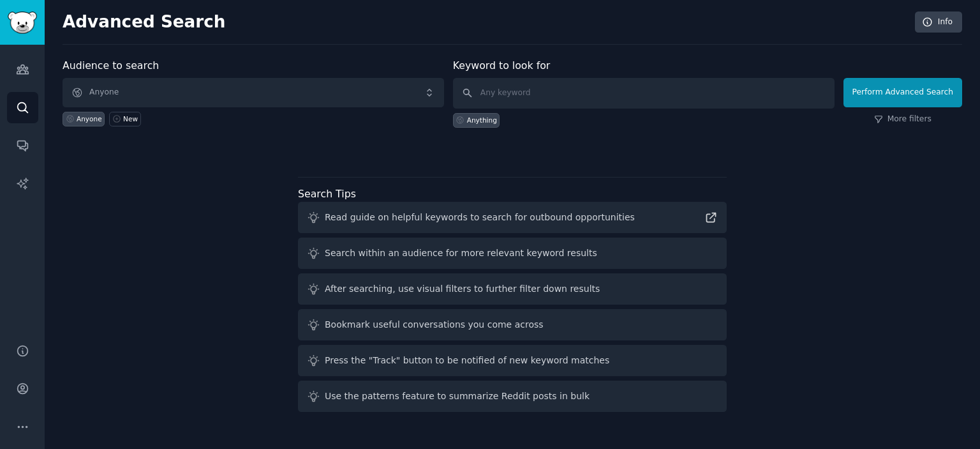  Describe the element at coordinates (502, 65) in the screenshot. I see `label: Keyword to look for` at that location.